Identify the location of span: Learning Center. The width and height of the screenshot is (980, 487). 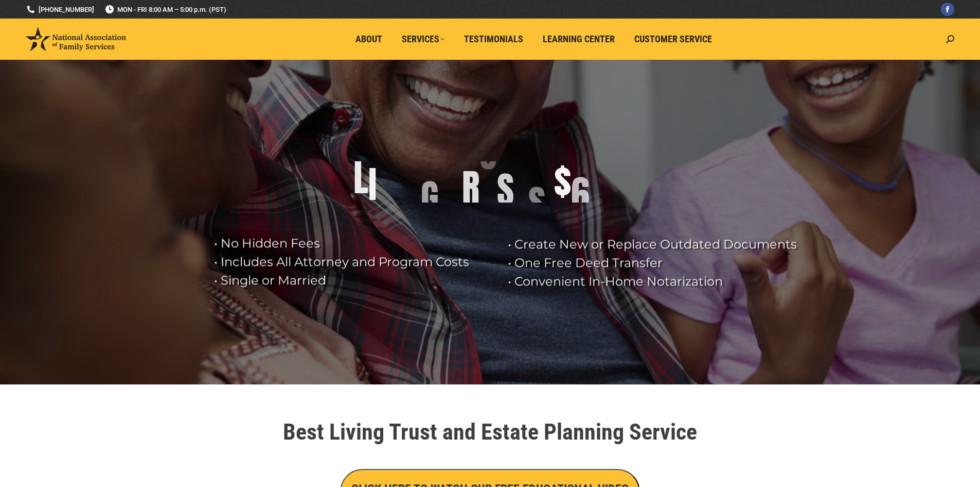
(579, 39).